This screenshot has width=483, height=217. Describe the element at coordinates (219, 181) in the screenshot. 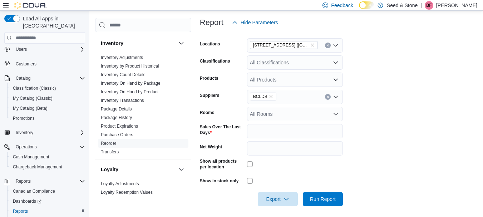

I see `label: Show in stock only` at that location.